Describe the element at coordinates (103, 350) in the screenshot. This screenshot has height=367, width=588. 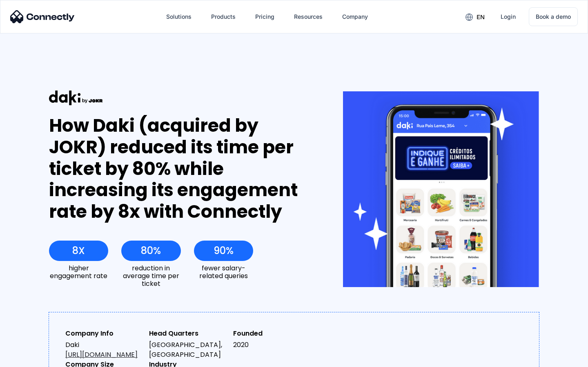
I see `div: Daki` at that location.